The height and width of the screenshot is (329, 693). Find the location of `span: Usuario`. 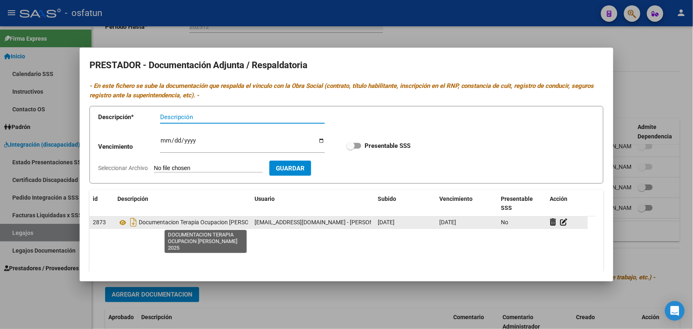

span: Usuario is located at coordinates (265, 199).